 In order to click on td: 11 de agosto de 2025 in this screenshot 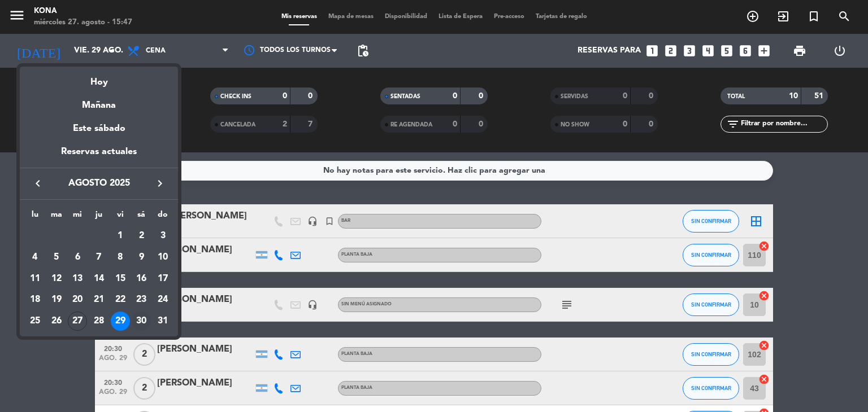, I will do `click(35, 279)`.